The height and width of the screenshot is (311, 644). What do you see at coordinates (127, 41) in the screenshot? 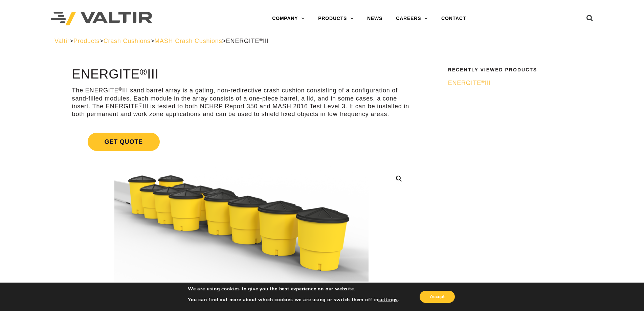
I see `a: Crash Cushions` at bounding box center [127, 41].